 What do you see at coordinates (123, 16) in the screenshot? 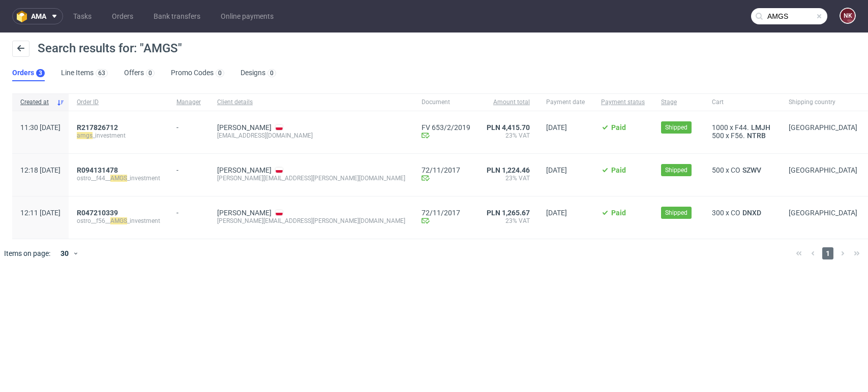
I see `a: Orders` at bounding box center [123, 16].